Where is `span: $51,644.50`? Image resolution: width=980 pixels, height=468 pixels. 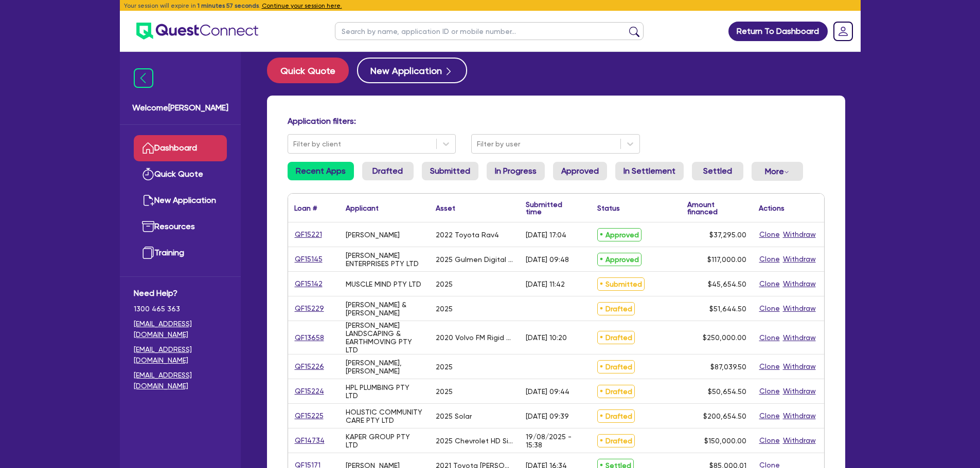 span: $51,644.50 is located at coordinates (728, 309).